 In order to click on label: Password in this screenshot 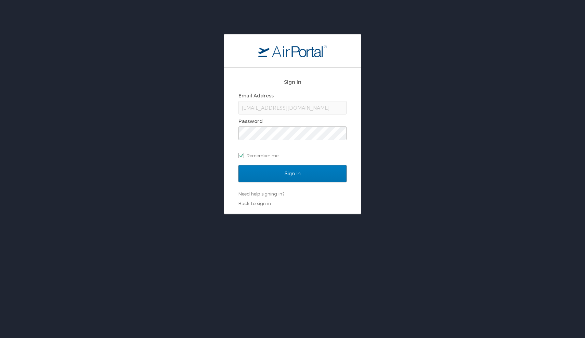, I will do `click(250, 121)`.